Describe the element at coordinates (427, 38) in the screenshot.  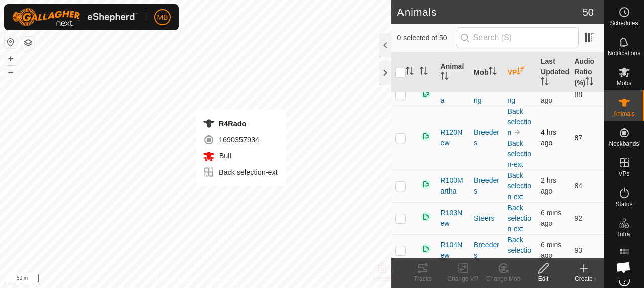
I see `span: 0 selected of 50` at that location.